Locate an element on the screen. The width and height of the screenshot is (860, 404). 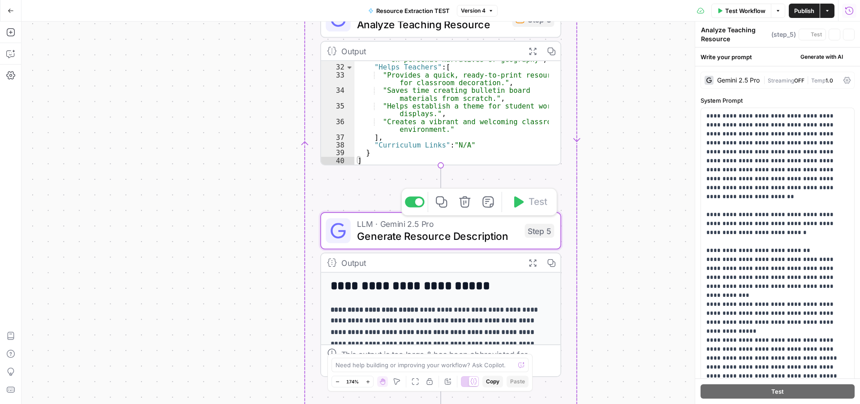
span: Resource Extraction TEST is located at coordinates (413, 11).